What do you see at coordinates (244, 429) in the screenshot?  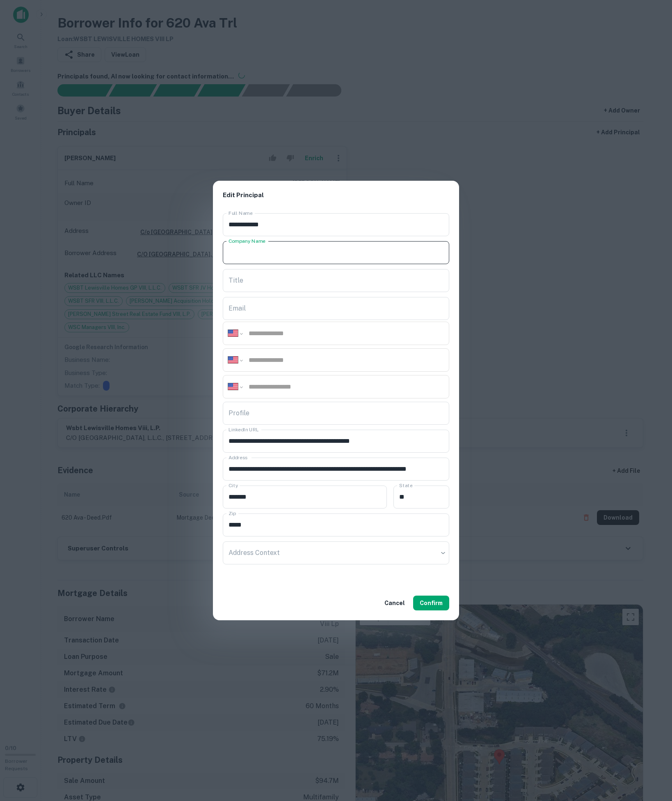 I see `label: LinkedIn URL` at bounding box center [244, 429].